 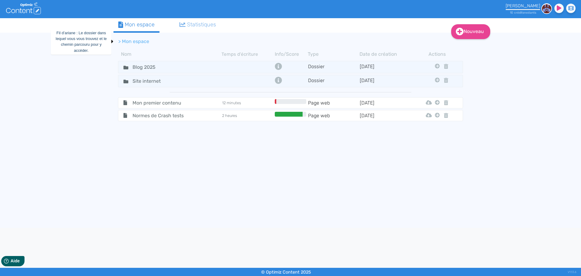 What do you see at coordinates (136, 25) in the screenshot?
I see `a: Mon espace` at bounding box center [136, 25].